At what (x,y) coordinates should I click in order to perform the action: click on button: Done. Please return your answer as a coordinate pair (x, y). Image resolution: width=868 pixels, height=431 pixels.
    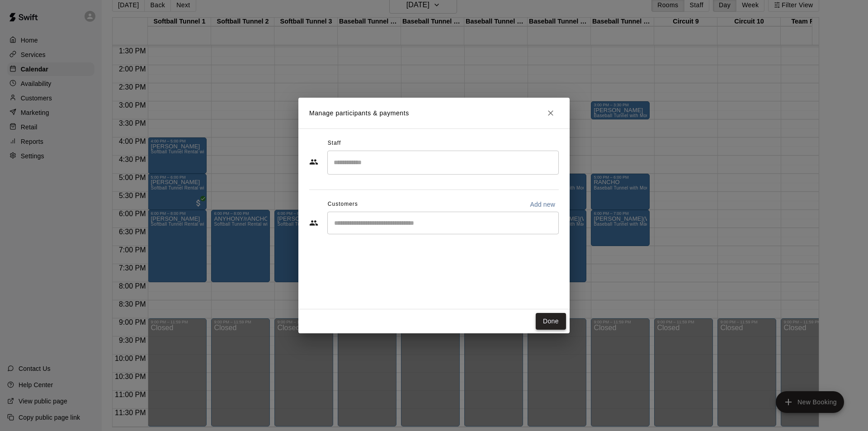
    Looking at the image, I should click on (551, 321).